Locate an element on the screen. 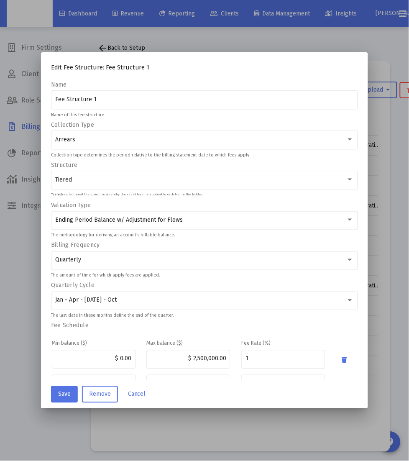  label: Structure is located at coordinates (64, 165).